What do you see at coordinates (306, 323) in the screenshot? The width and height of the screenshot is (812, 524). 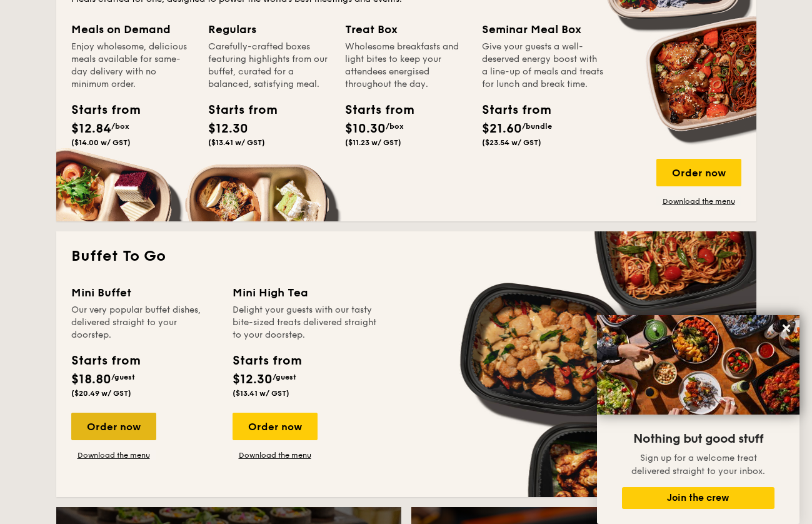 I see `div: Delight your guests with our tasty bite-sized treats delivered straight to your doorstep.` at bounding box center [306, 323].